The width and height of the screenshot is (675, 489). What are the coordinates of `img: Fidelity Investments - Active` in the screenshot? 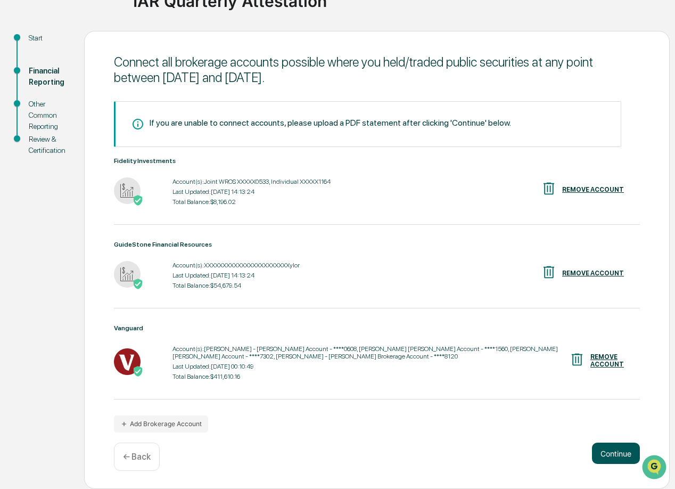 It's located at (127, 191).